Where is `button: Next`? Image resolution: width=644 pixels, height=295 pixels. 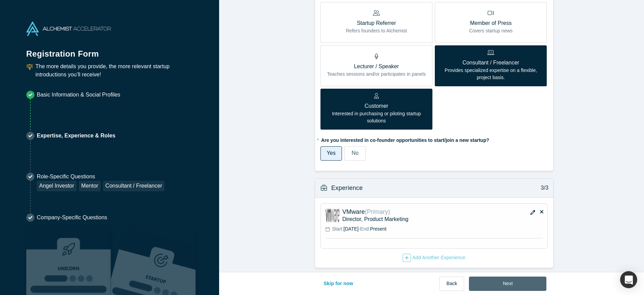 button: Next is located at coordinates (507, 284).